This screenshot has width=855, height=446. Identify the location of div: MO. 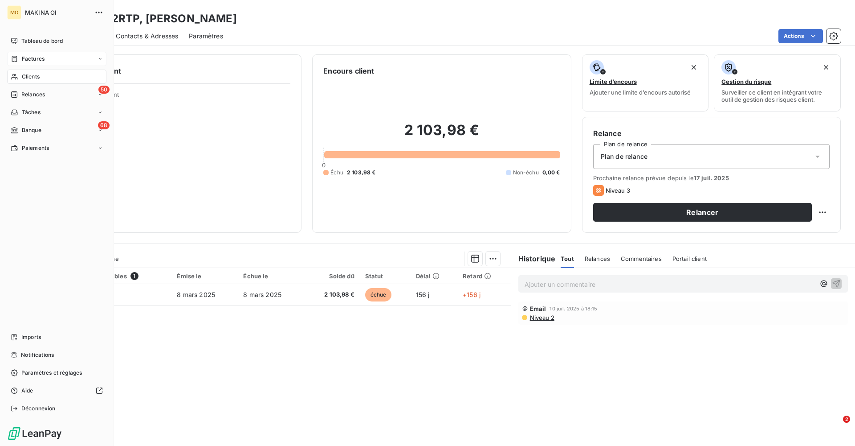
(14, 12).